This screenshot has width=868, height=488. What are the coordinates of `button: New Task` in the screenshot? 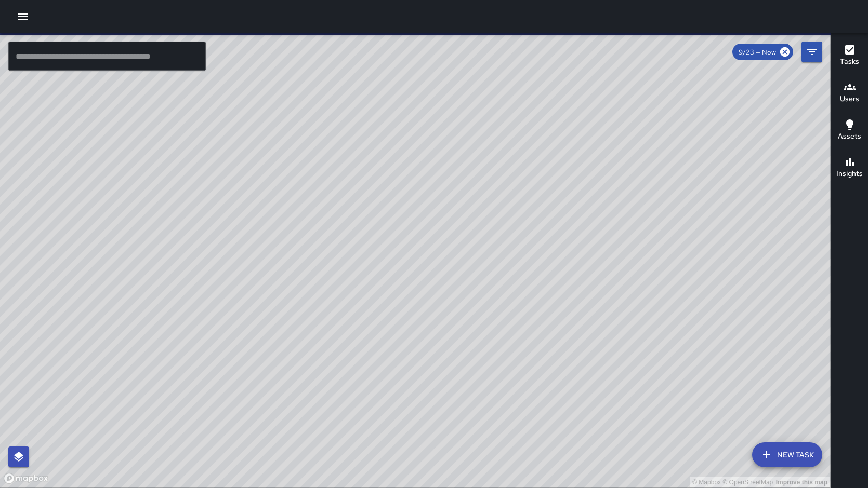 It's located at (787, 455).